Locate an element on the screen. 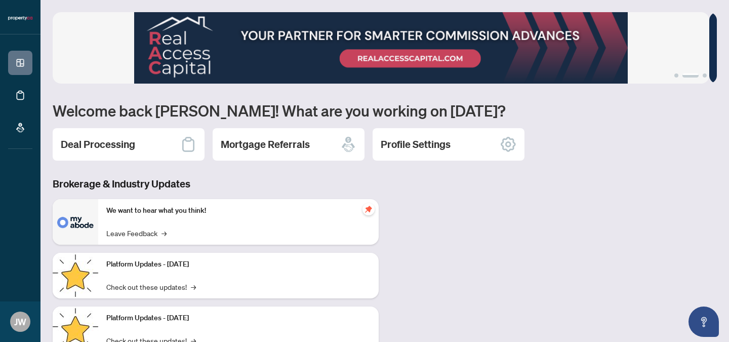 Image resolution: width=729 pixels, height=342 pixels. button: 3 is located at coordinates (705, 75).